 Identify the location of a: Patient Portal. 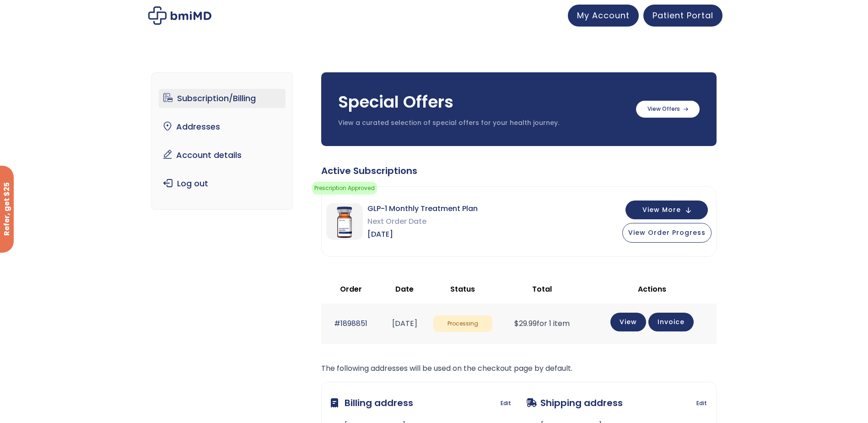
(683, 16).